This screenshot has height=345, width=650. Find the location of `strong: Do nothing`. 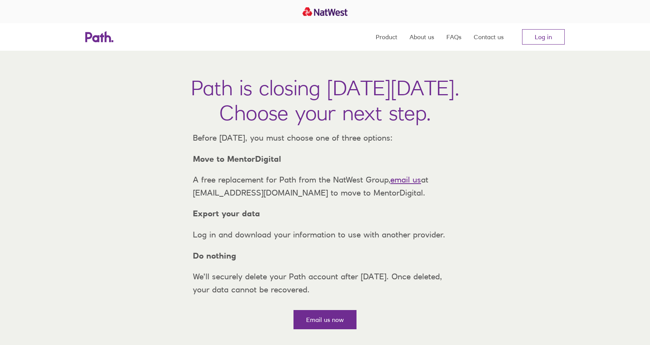

strong: Do nothing is located at coordinates (214, 255).